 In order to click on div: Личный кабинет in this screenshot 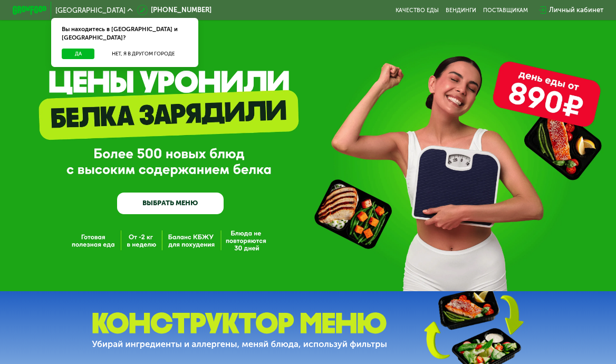, I will do `click(576, 9)`.